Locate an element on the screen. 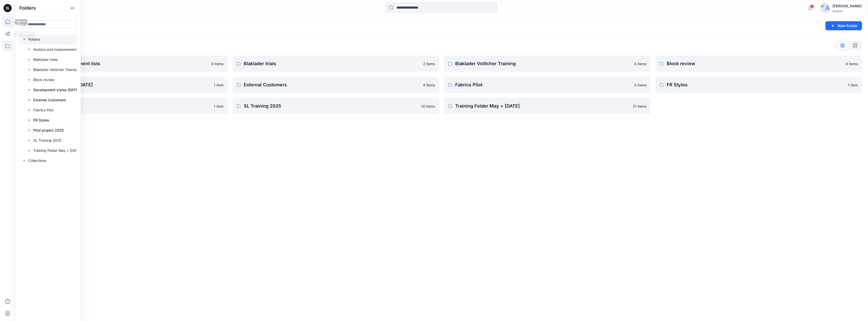 The width and height of the screenshot is (868, 321). a: Blaklader Vstitcher Training0 items is located at coordinates (547, 63).